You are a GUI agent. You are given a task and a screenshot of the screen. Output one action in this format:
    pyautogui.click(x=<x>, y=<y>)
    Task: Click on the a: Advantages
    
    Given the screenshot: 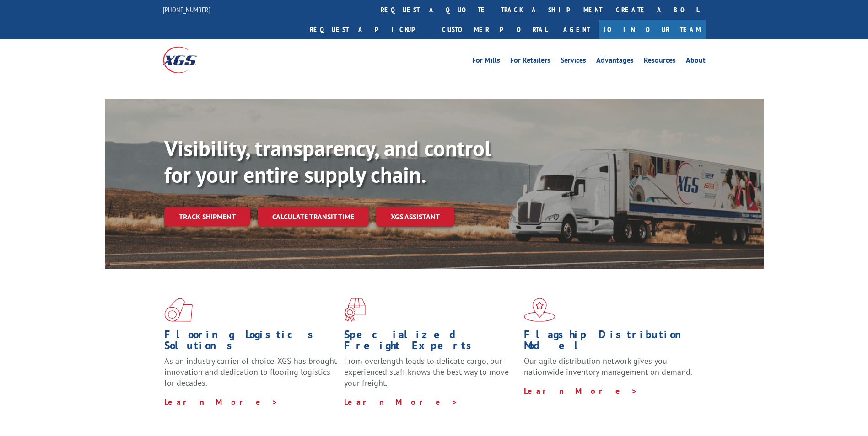 What is the action you would take?
    pyautogui.click(x=615, y=62)
    